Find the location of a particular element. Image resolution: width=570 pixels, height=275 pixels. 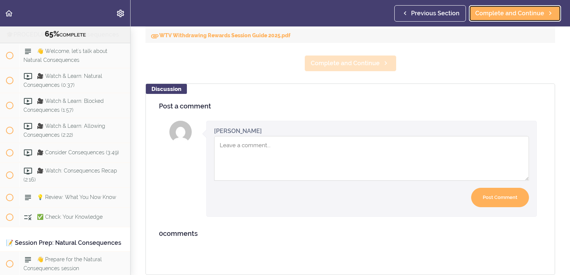

span: 👋 Prepare for the Natural Consequences session is located at coordinates (63, 264).